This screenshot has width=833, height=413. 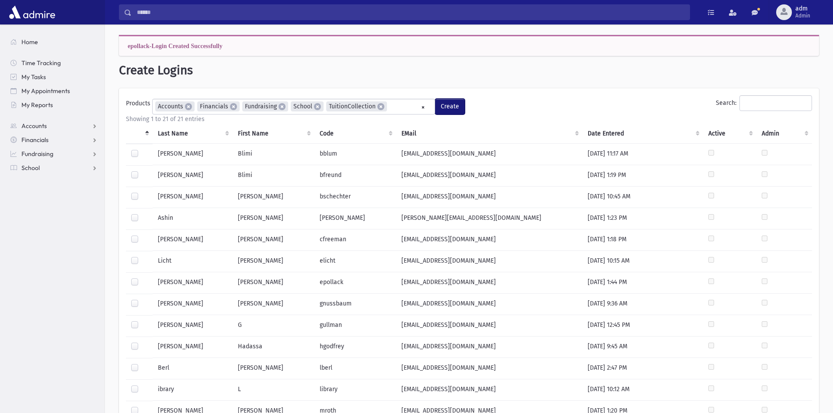 I want to click on th: Admin : activate to sort column ascending, so click(x=784, y=134).